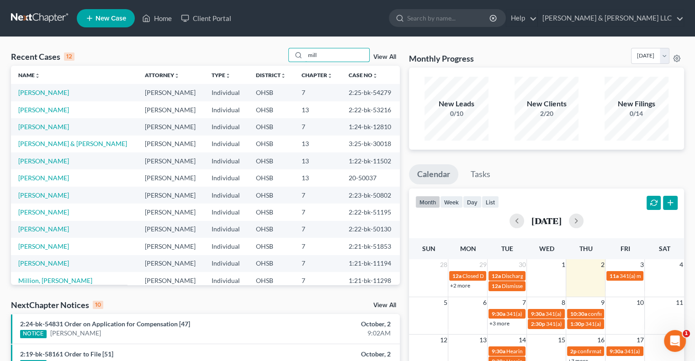 The height and width of the screenshot is (361, 695). Describe the element at coordinates (221, 75) in the screenshot. I see `a: Typeunfold_more` at that location.